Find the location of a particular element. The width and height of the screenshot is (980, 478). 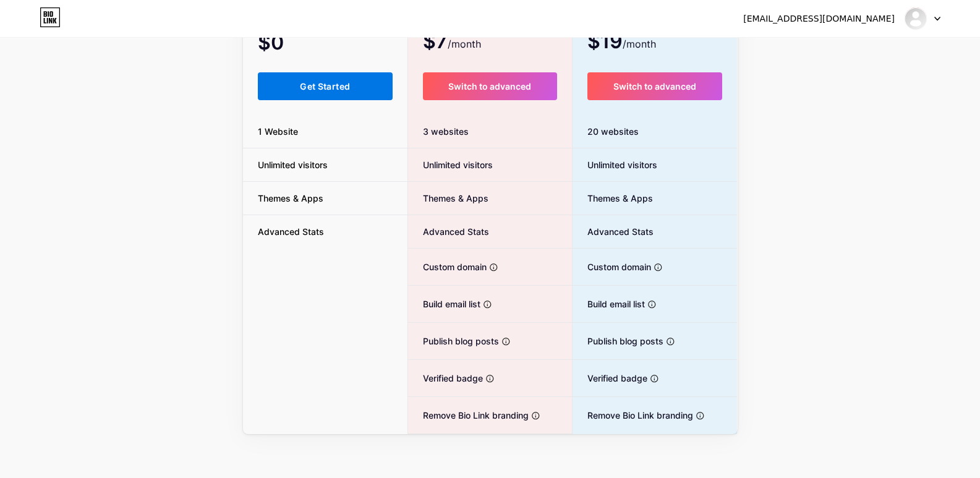

button: Get Started is located at coordinates (325, 86).